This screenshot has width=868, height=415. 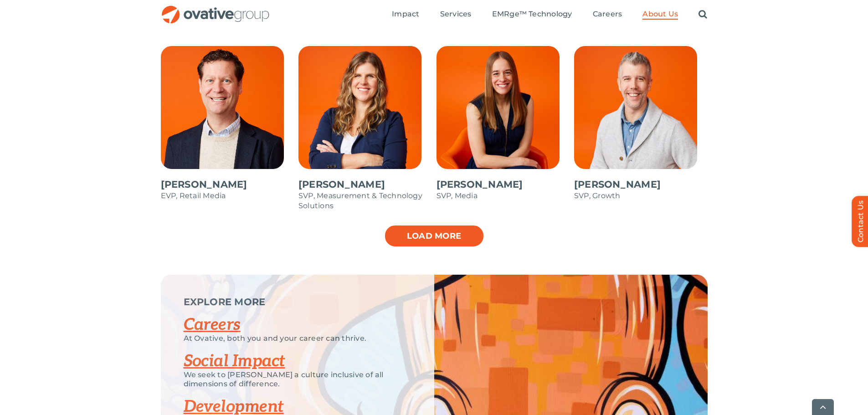 What do you see at coordinates (532, 15) in the screenshot?
I see `a: EMRge™ Technology` at bounding box center [532, 15].